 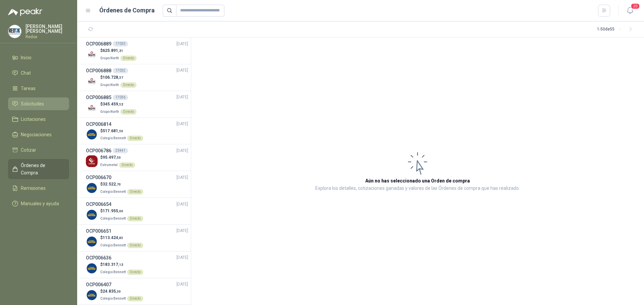 I want to click on a: Chat, so click(x=39, y=73).